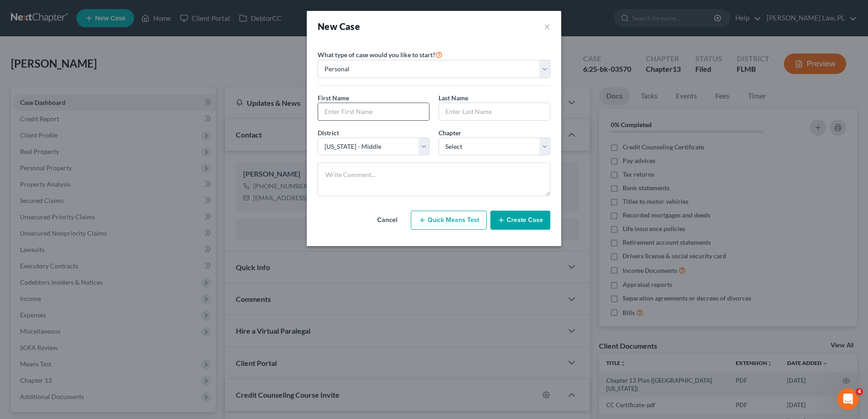  I want to click on span: First Name, so click(333, 98).